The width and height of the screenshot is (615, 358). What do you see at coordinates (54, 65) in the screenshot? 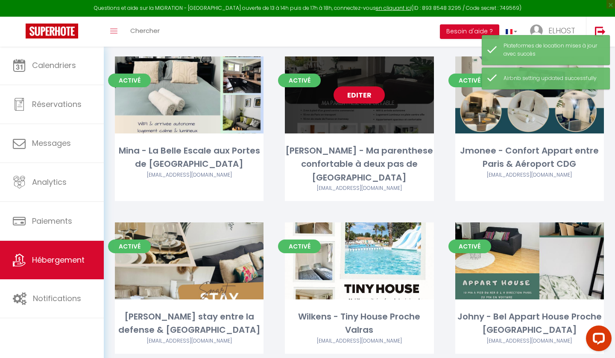
I see `span: Calendriers` at bounding box center [54, 65].